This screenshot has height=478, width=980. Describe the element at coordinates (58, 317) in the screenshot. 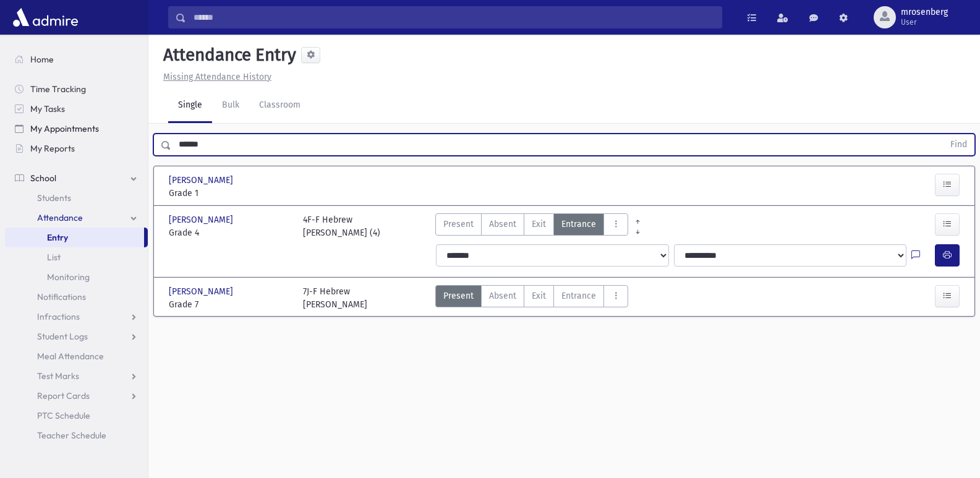

I see `span: Infractions` at that location.